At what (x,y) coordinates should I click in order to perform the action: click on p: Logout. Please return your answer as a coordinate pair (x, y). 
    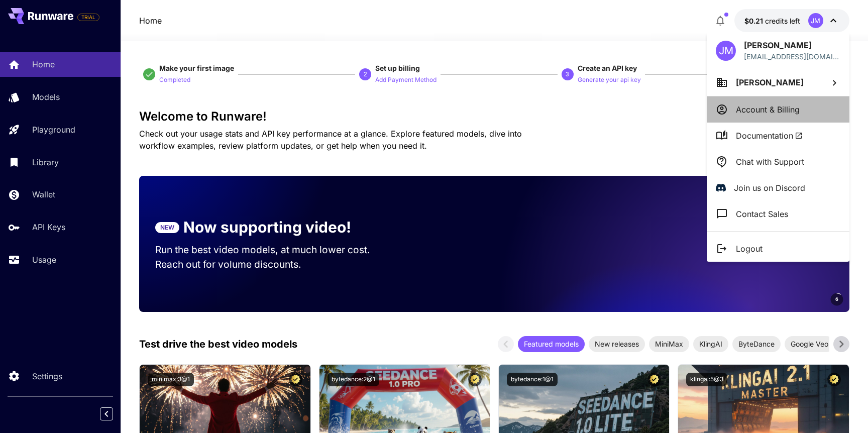
    Looking at the image, I should click on (749, 249).